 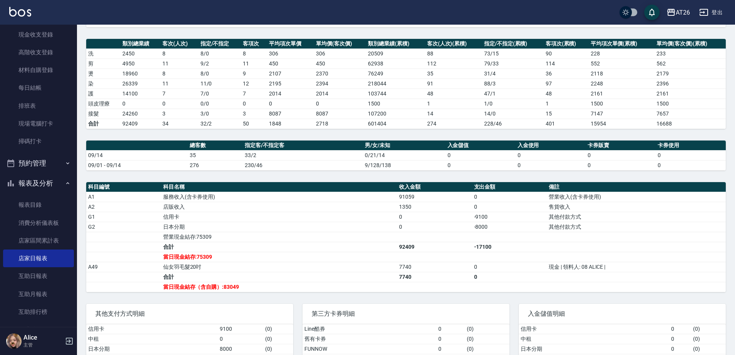 What do you see at coordinates (38, 312) in the screenshot?
I see `a: 互助排行榜` at bounding box center [38, 312].